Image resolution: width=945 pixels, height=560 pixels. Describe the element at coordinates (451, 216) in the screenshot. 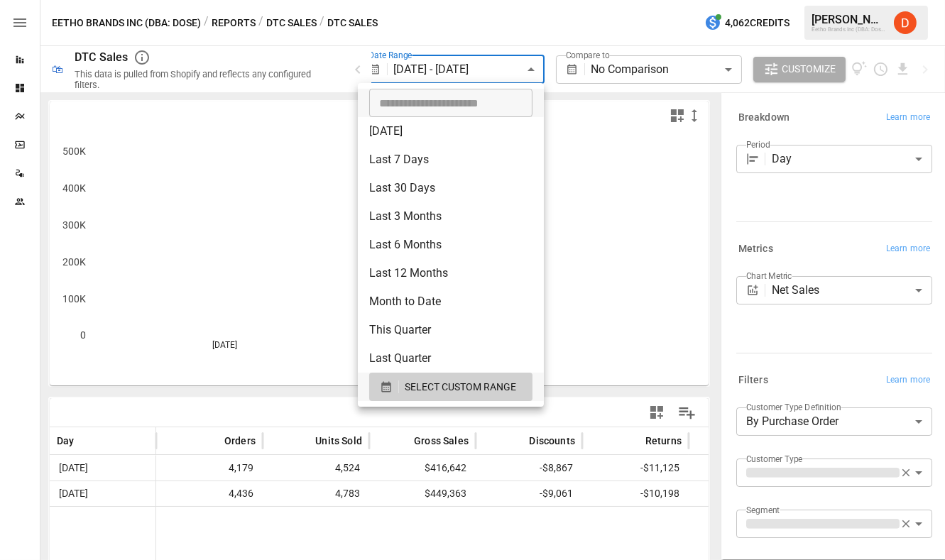

I see `li: Last 3 Months` at that location.